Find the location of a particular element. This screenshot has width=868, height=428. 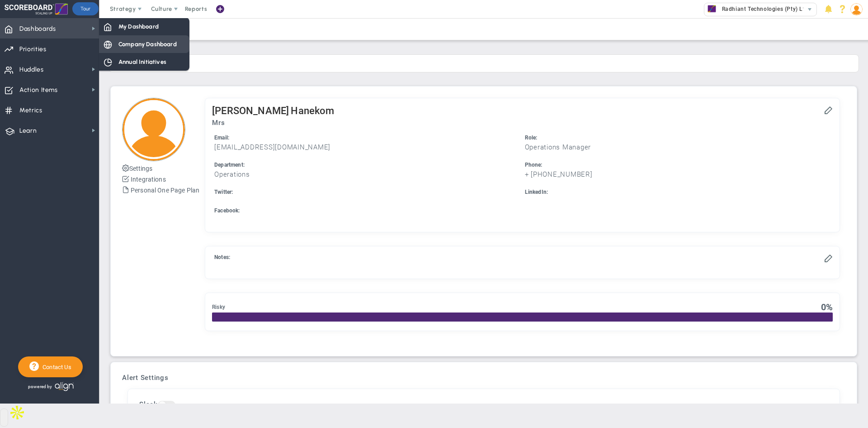

h3: Slack is located at coordinates (484, 405).